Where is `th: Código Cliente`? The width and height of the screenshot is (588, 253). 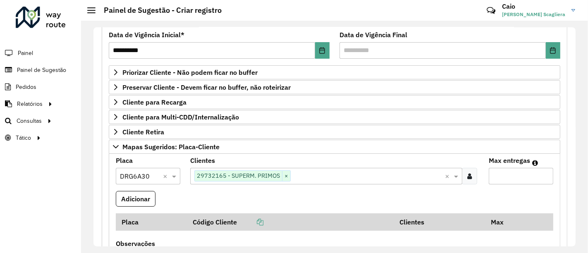 th: Código Cliente is located at coordinates (290, 222).